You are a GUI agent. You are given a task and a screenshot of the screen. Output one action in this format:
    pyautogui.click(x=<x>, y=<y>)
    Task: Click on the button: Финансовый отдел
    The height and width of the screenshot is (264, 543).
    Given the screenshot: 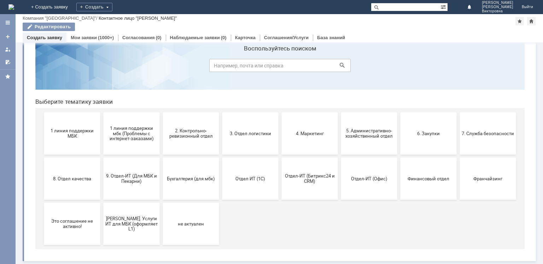 What is the action you would take?
    pyautogui.click(x=399, y=151)
    